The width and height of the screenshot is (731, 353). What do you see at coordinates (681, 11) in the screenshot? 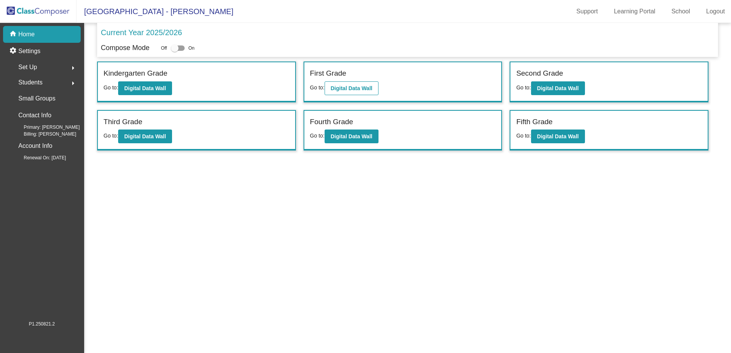
I see `a: School` at bounding box center [681, 11].